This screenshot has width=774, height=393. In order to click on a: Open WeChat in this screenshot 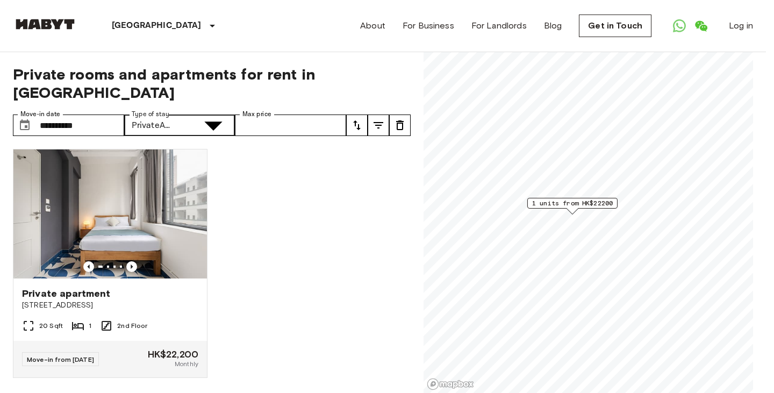, I will do `click(701, 26)`.